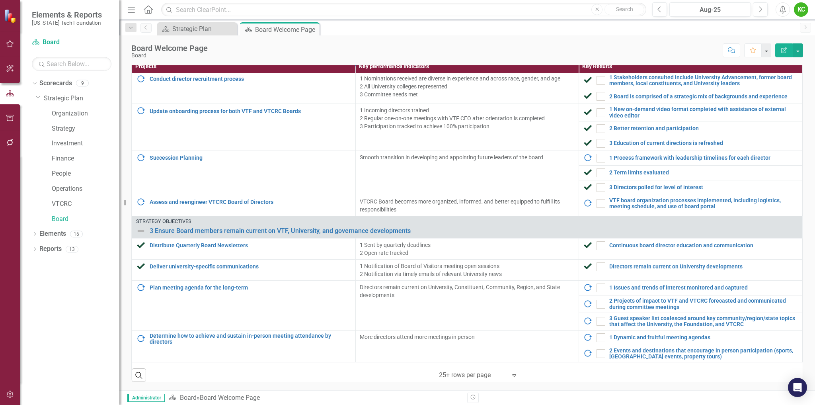 Image resolution: width=815 pixels, height=405 pixels. What do you see at coordinates (467, 291) in the screenshot?
I see `p: Directors remain current on University, Constituent, Community, Region, and State developments` at bounding box center [467, 291].